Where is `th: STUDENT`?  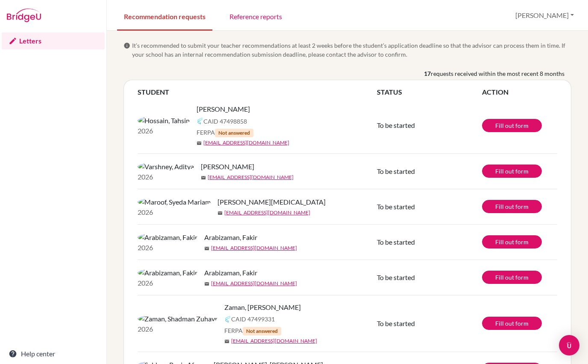 th: STUDENT is located at coordinates (257, 92).